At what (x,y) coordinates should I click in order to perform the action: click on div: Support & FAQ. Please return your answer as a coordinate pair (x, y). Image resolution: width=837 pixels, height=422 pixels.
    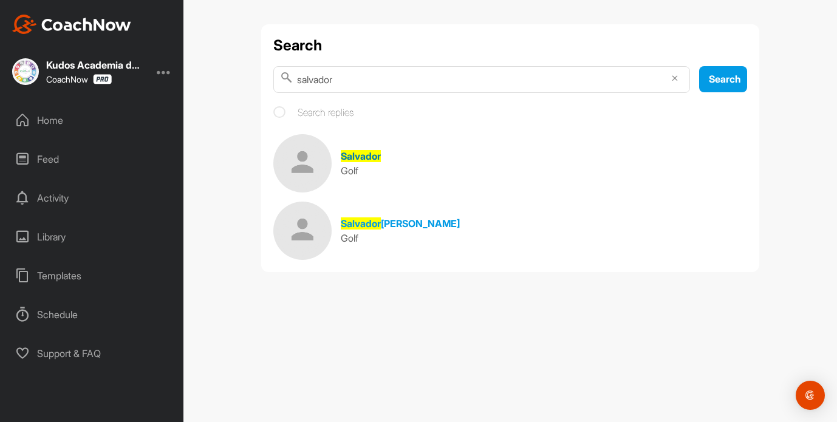
    Looking at the image, I should click on (92, 353).